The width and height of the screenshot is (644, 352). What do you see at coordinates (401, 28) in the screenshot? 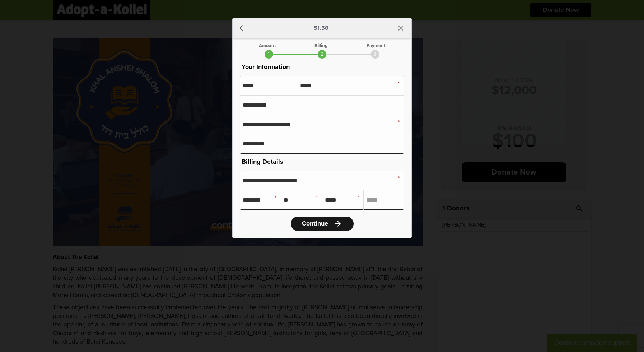
I see `i: close` at bounding box center [401, 28].